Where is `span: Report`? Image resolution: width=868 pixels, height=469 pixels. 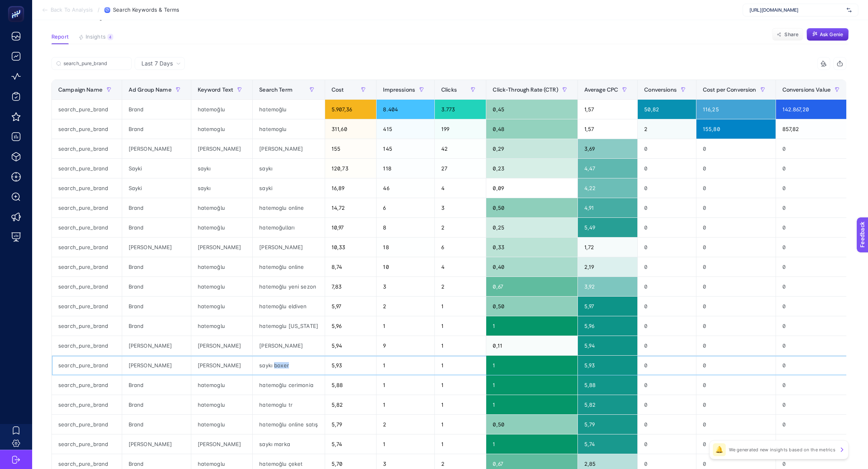 span: Report is located at coordinates (60, 37).